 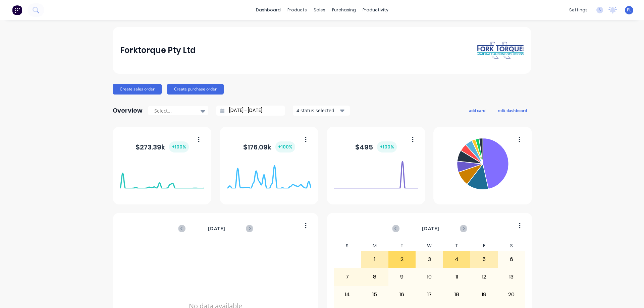 What do you see at coordinates (138, 89) in the screenshot?
I see `button: Create sales order` at bounding box center [138, 89].